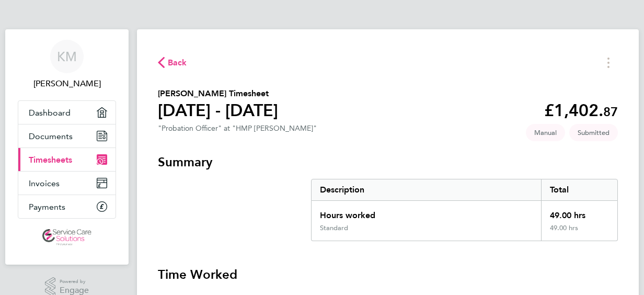 The image size is (644, 295). I want to click on button: Back, so click(172, 62).